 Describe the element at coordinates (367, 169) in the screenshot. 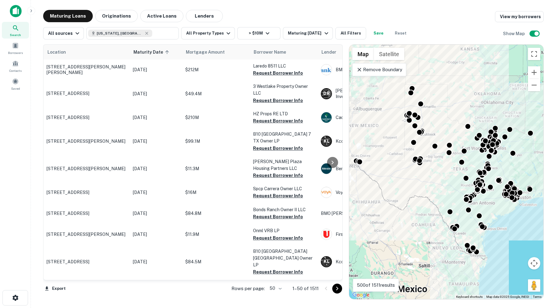

I see `div: Berkadia` at that location.